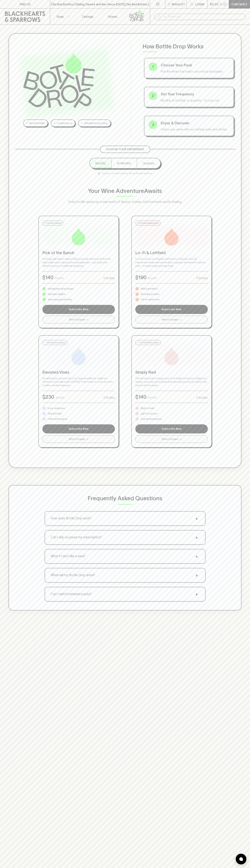 This screenshot has height=868, width=250. I want to click on img: Lo-Fi & Leftfield, so click(171, 237).